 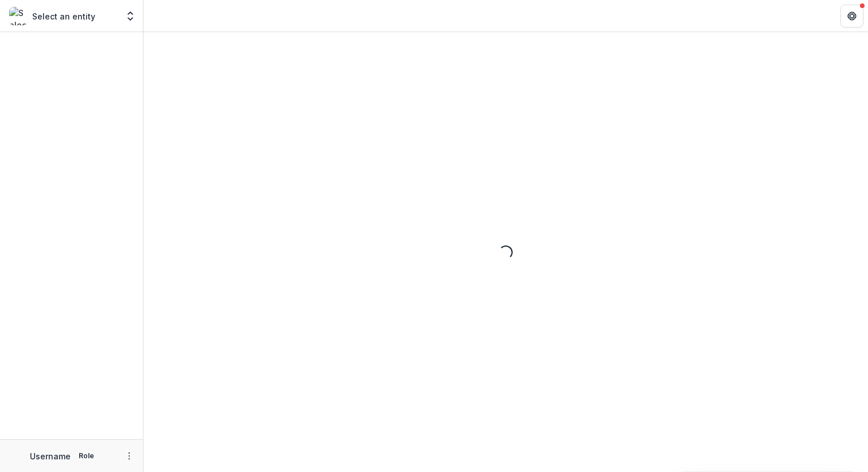 I want to click on button: More, so click(x=129, y=456).